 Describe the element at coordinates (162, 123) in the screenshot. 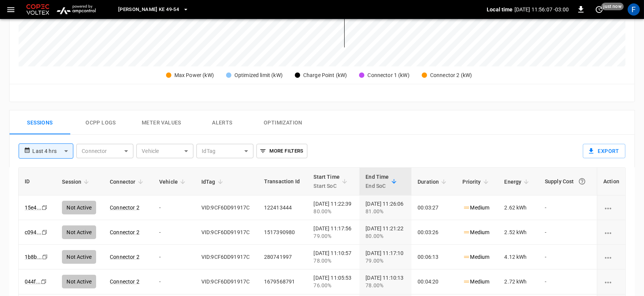

I see `button: Meter Values` at that location.